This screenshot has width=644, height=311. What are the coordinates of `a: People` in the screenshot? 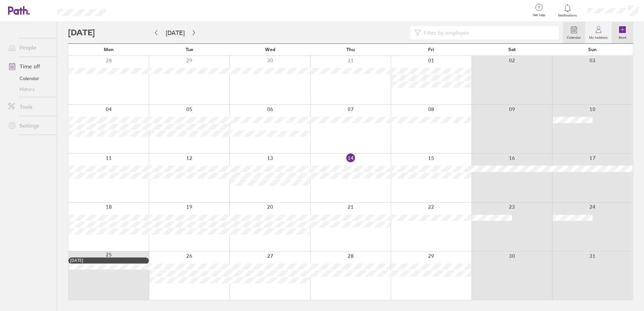 It's located at (29, 47).